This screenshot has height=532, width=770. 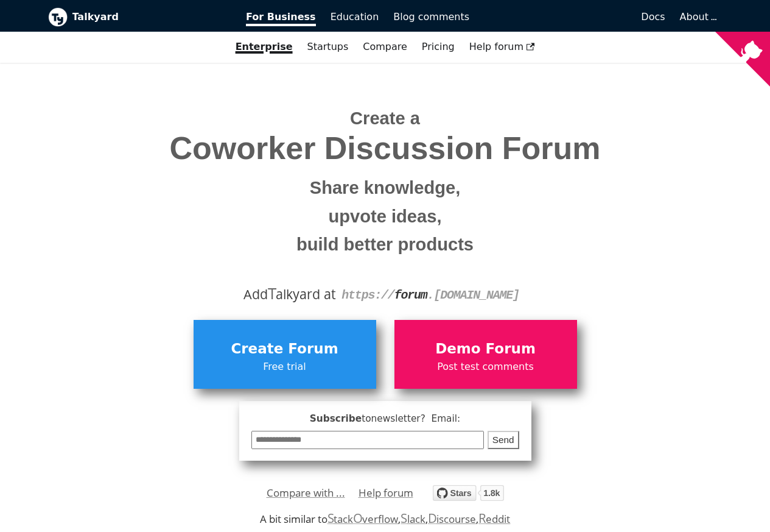 What do you see at coordinates (452, 518) in the screenshot?
I see `a: Discourse` at bounding box center [452, 518].